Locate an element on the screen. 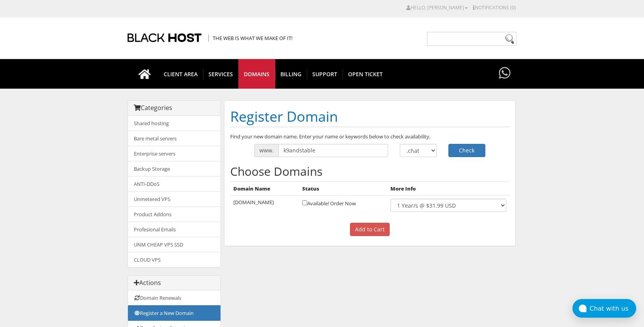 This screenshot has height=327, width=644. h3: Categories is located at coordinates (174, 108).